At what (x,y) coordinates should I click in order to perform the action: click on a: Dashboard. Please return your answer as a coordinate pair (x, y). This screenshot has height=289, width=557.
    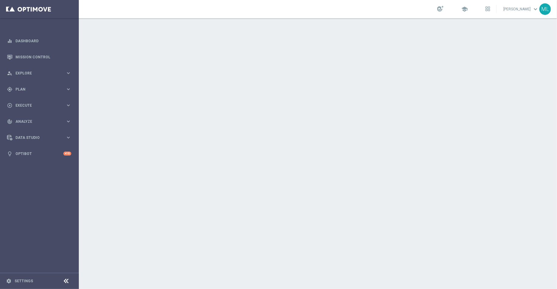
    Looking at the image, I should click on (43, 41).